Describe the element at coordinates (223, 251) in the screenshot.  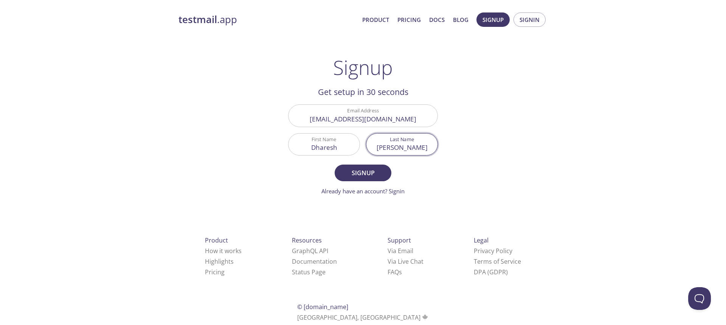
I see `a: How it works` at that location.